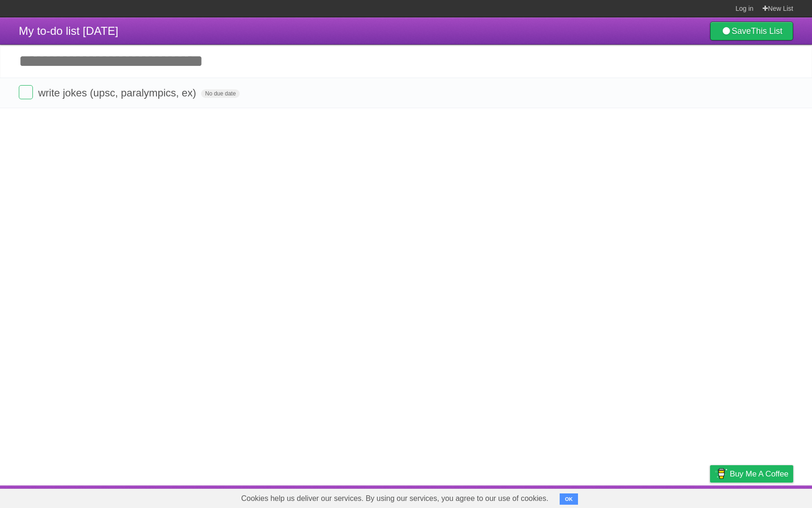 This screenshot has height=508, width=812. I want to click on img: Buy me a coffee, so click(721, 473).